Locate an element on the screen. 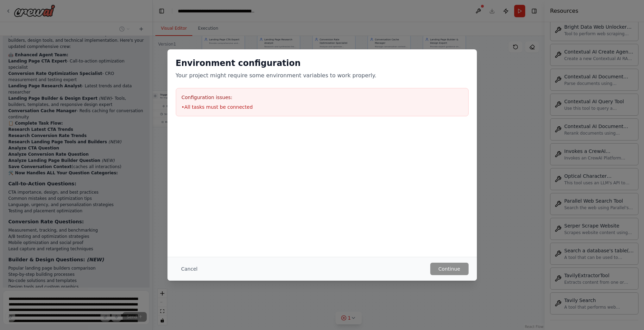 This screenshot has height=330, width=644. button: Continue is located at coordinates (449, 269).